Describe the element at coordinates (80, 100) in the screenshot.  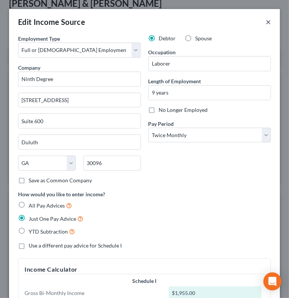
I see `input: Enter address...` at that location.